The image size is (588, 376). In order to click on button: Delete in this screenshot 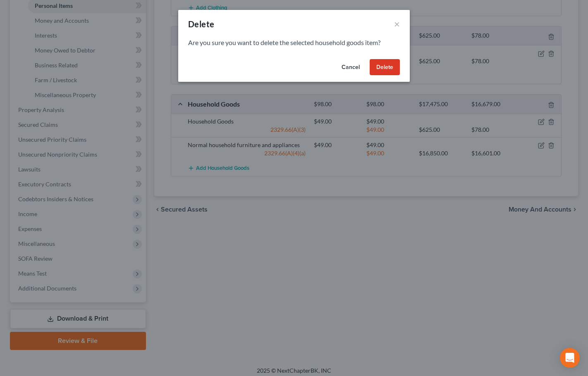, I will do `click(384, 67)`.